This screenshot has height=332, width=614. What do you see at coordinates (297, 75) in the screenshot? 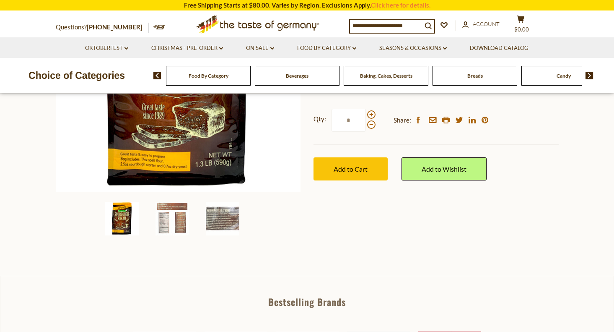
I see `a: Beverages` at bounding box center [297, 75].